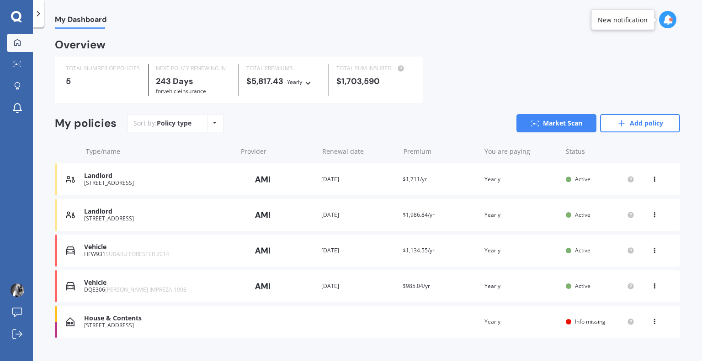  I want to click on a: Add policy, so click(640, 123).